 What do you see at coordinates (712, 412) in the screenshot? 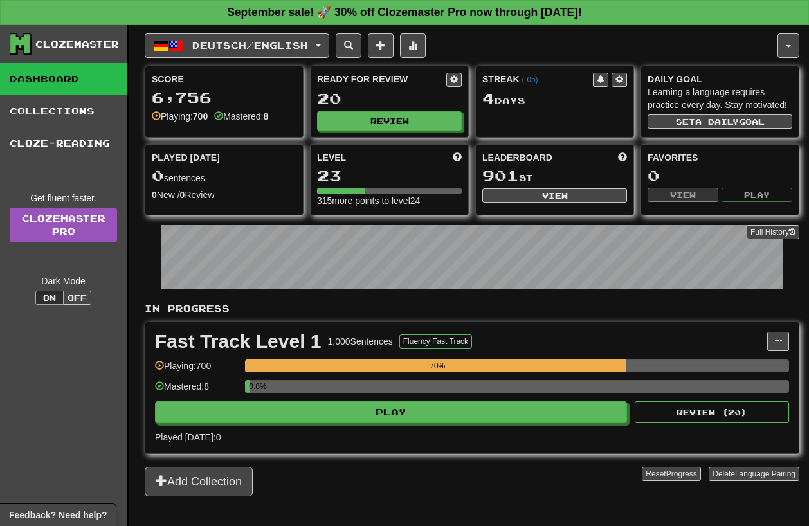
I see `button: Review (20)` at bounding box center [712, 412].